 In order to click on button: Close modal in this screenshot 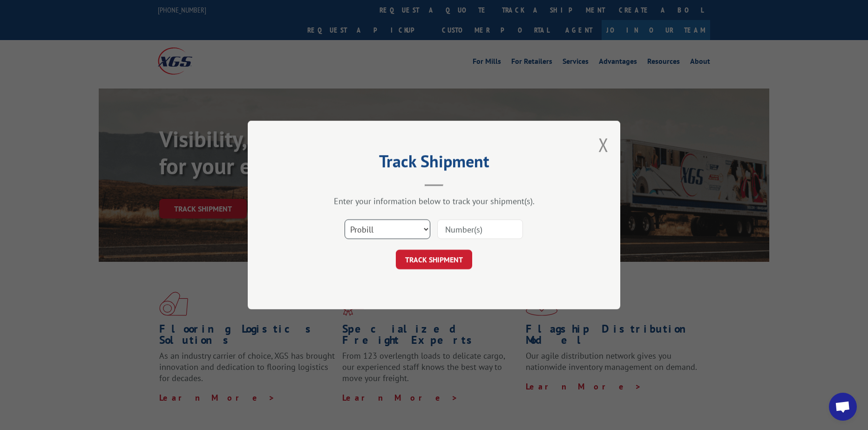, I will do `click(603, 144)`.